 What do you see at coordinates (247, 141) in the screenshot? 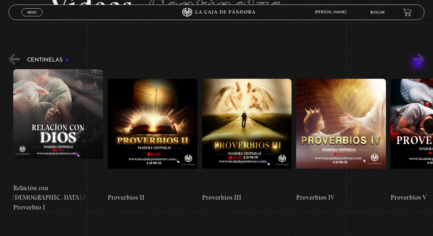
I see `a: Proverbios III` at bounding box center [247, 141].